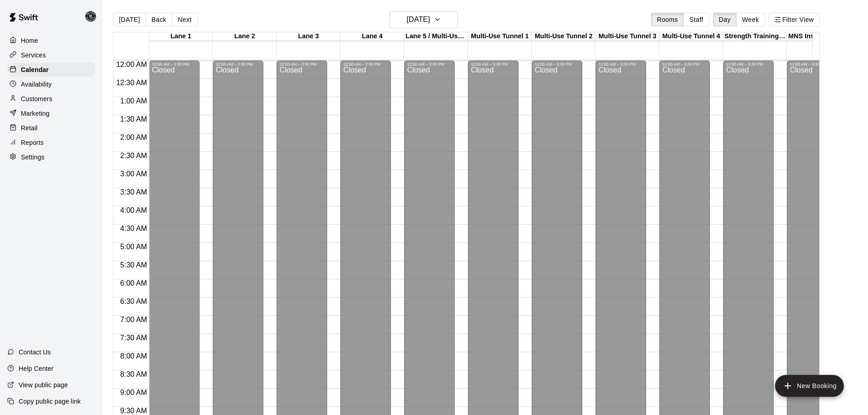  What do you see at coordinates (725, 19) in the screenshot?
I see `button: Day` at bounding box center [725, 19].